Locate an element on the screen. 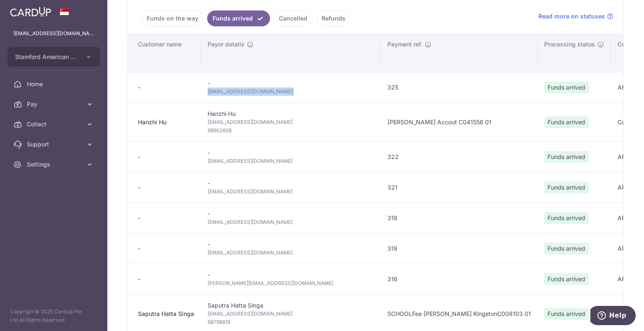 Image resolution: width=644 pixels, height=331 pixels. div: Hanzhi Hu is located at coordinates (166, 122).